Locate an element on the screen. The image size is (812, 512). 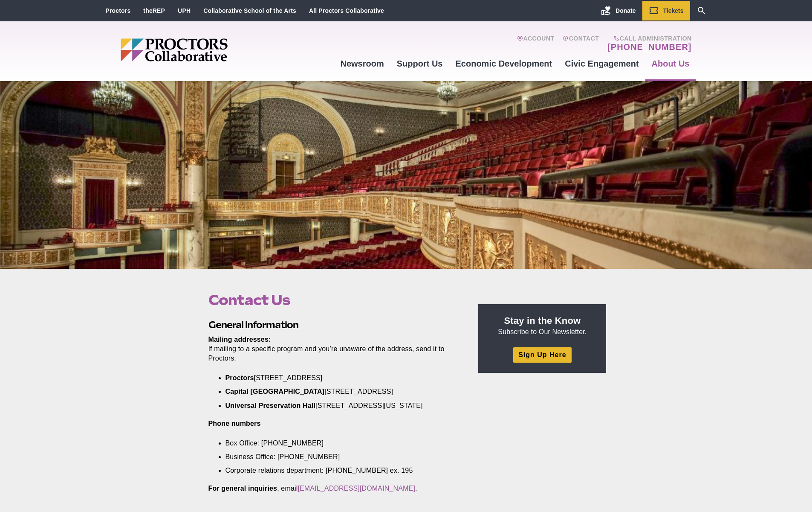
h1: Contact Us is located at coordinates (334, 300).